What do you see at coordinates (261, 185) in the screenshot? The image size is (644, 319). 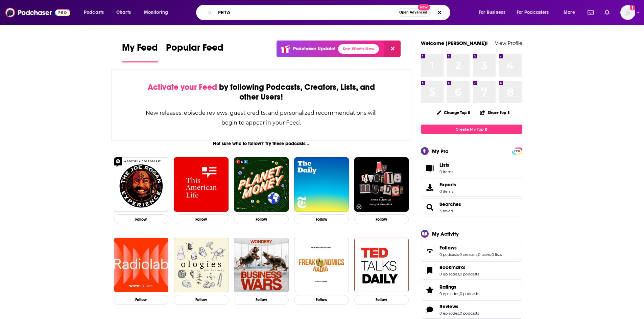 I see `img: Planet Money` at bounding box center [261, 185].